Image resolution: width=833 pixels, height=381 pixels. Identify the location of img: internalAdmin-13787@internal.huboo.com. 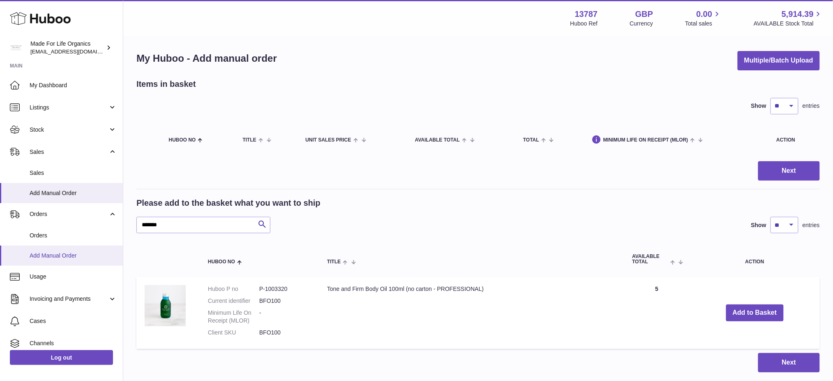
(16, 48).